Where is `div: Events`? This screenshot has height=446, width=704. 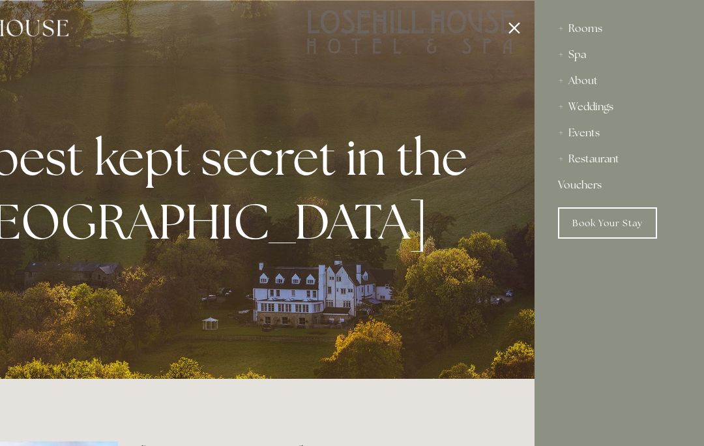 div: Events is located at coordinates (619, 133).